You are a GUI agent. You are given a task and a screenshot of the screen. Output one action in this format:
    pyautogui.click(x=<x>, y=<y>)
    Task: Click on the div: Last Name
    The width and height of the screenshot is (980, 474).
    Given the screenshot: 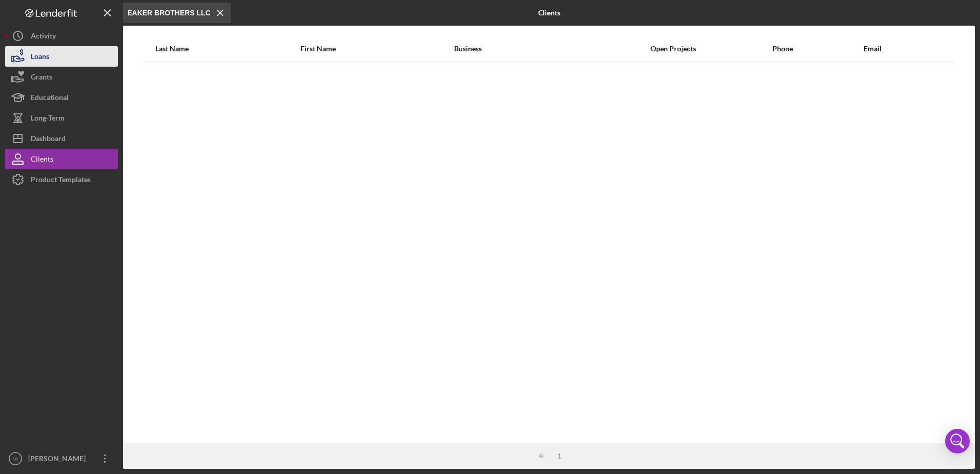 What is the action you would take?
    pyautogui.click(x=228, y=48)
    